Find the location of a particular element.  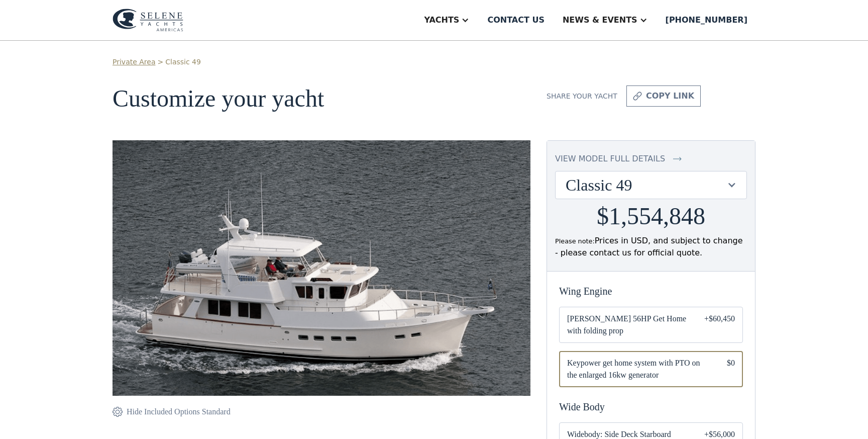

div: view model full details is located at coordinates (610, 159).